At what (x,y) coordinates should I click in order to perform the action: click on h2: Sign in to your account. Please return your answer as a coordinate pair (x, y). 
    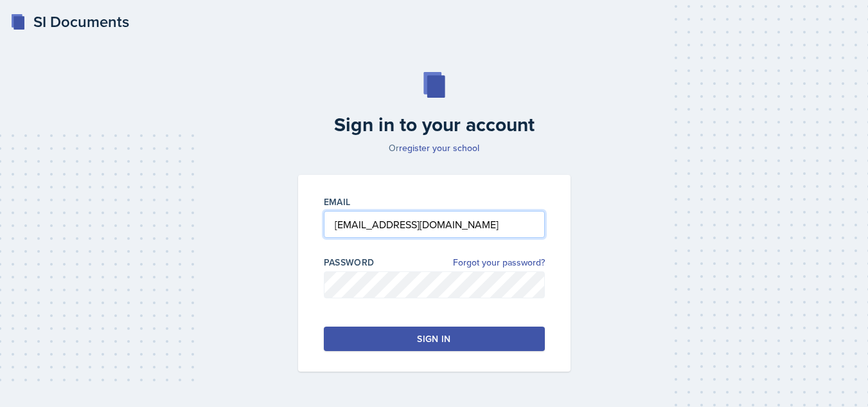
    Looking at the image, I should click on (435, 125).